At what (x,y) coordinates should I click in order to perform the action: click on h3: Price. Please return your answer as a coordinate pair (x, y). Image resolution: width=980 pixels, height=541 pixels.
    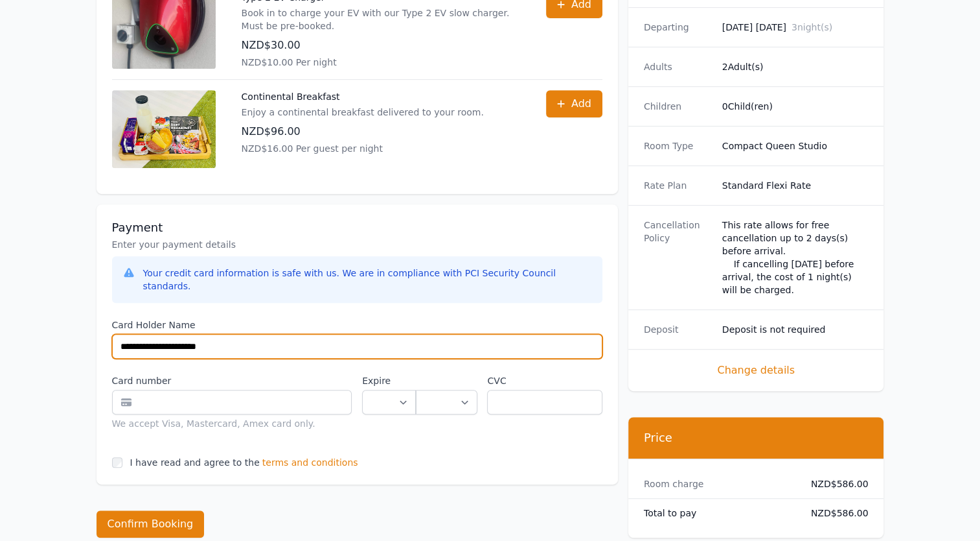
    Looking at the image, I should click on (756, 437).